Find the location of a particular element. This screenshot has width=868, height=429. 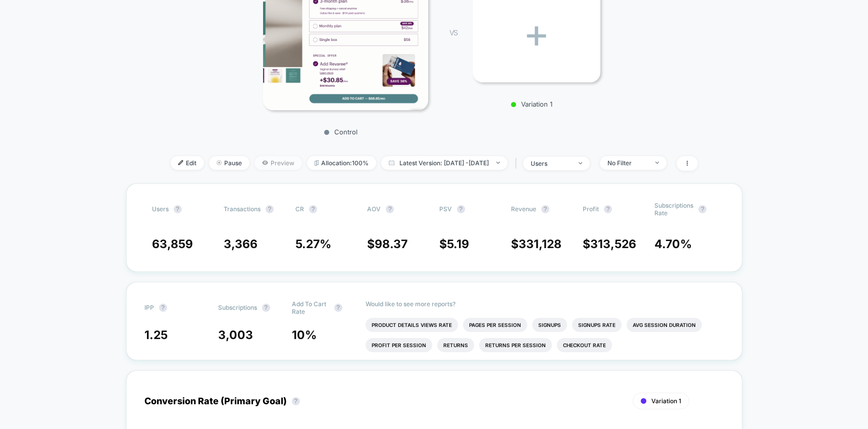

span: Subscriptions is located at coordinates (237, 307).